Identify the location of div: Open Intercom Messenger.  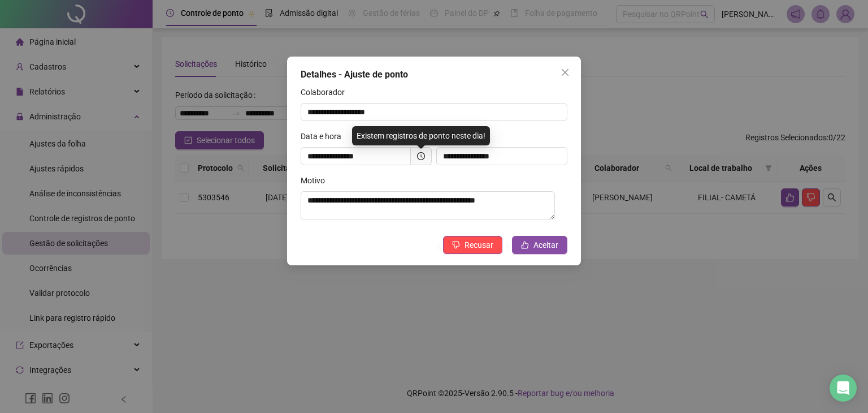
(843, 388).